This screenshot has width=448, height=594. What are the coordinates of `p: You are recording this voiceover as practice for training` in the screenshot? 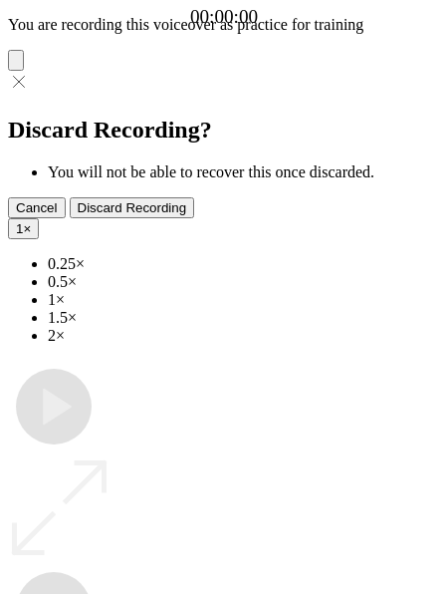 It's located at (224, 25).